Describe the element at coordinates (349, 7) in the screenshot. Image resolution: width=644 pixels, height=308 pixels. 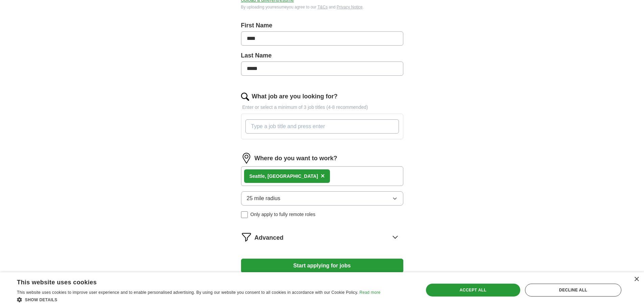
I see `a: Privacy Notice` at that location.